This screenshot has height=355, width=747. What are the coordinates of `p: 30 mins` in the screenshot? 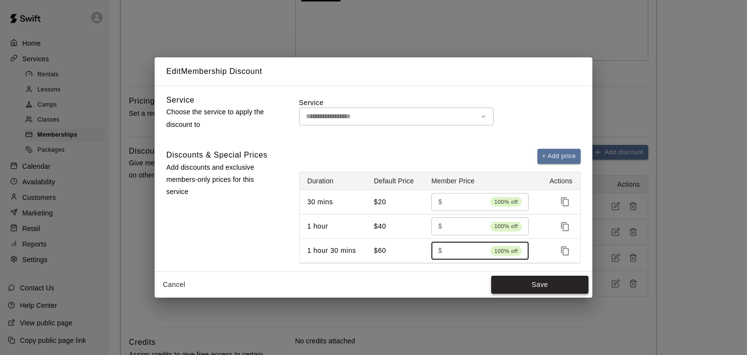 It's located at (333, 202).